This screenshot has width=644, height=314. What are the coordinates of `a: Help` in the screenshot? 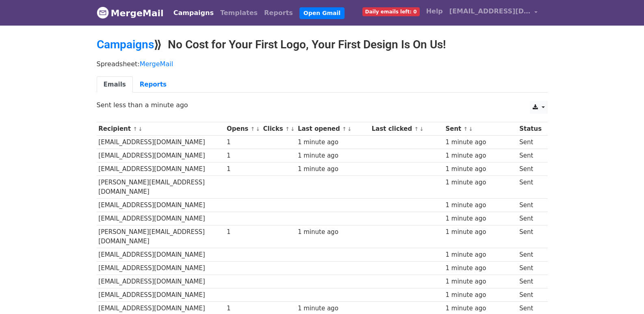 It's located at (434, 12).